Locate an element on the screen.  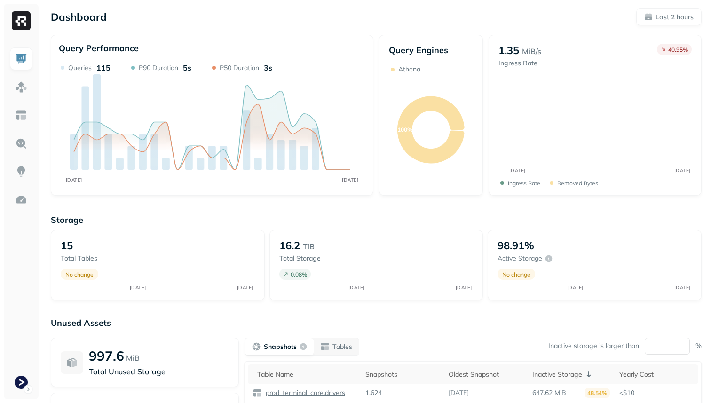
p: Query Engines is located at coordinates (431, 50).